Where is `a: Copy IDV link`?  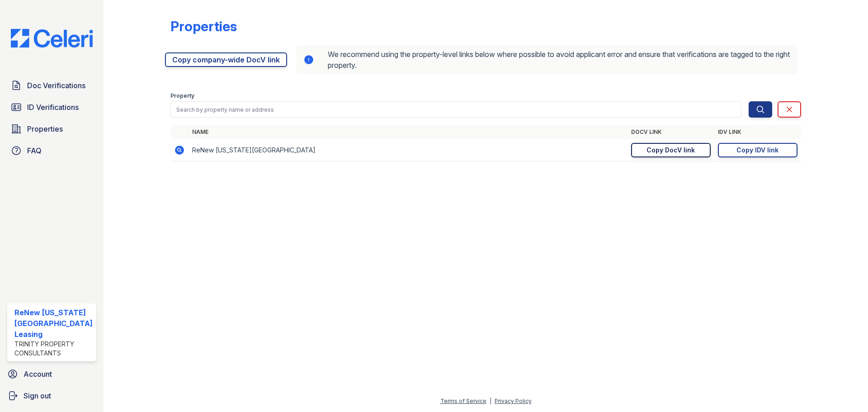 a: Copy IDV link is located at coordinates (758, 150).